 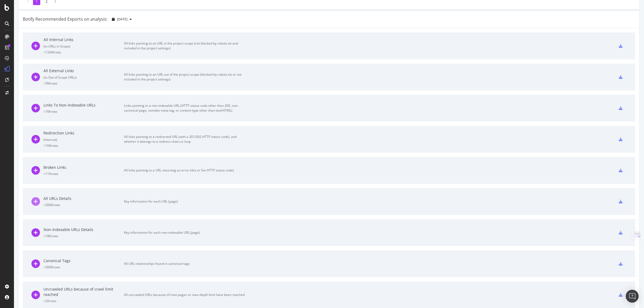 What do you see at coordinates (632, 296) in the screenshot?
I see `div: Open Intercom Messenger` at bounding box center [632, 296].